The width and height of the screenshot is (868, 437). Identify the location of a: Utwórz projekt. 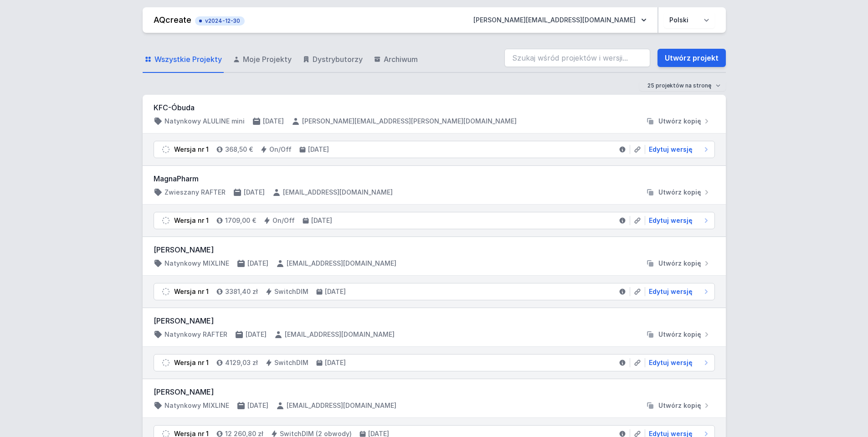
(692, 58).